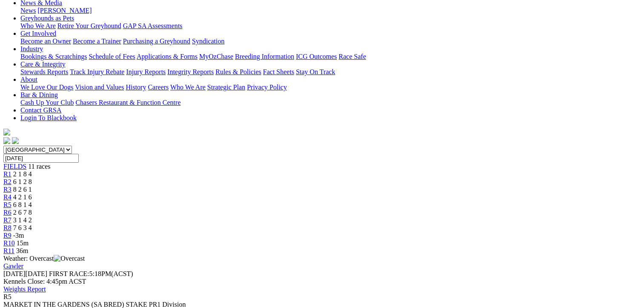 This screenshot has height=308, width=644. What do you see at coordinates (278, 71) in the screenshot?
I see `a: Fact Sheets` at bounding box center [278, 71].